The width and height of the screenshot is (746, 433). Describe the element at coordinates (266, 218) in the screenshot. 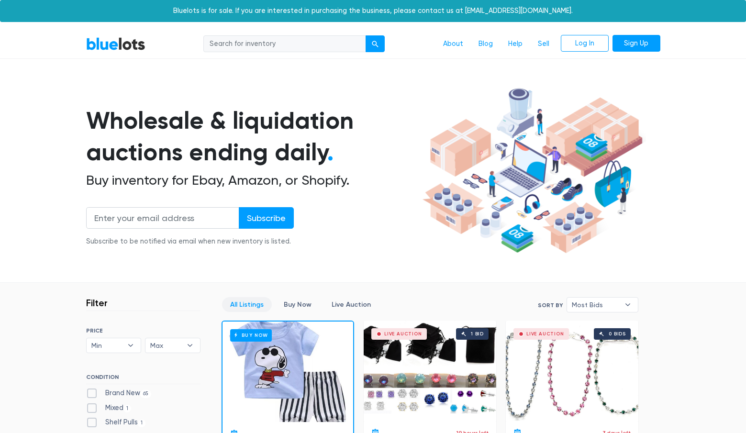

I see `input: Subscribe` at that location.